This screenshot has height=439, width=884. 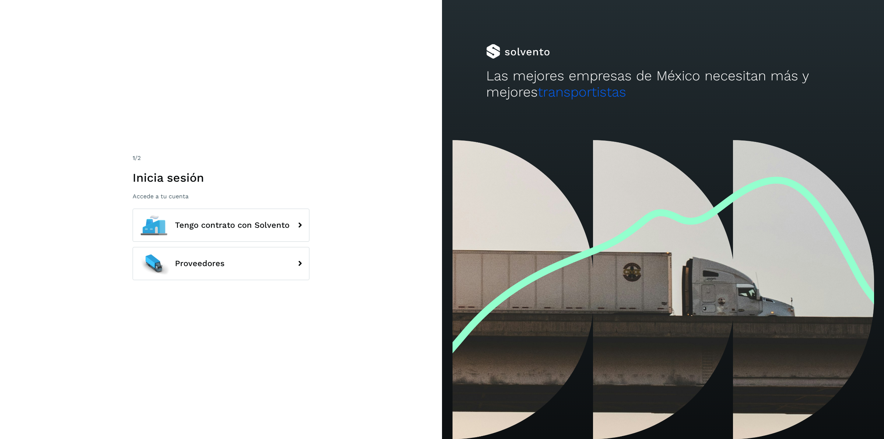 What do you see at coordinates (232, 225) in the screenshot?
I see `span: Tengo contrato con Solvento` at bounding box center [232, 225].